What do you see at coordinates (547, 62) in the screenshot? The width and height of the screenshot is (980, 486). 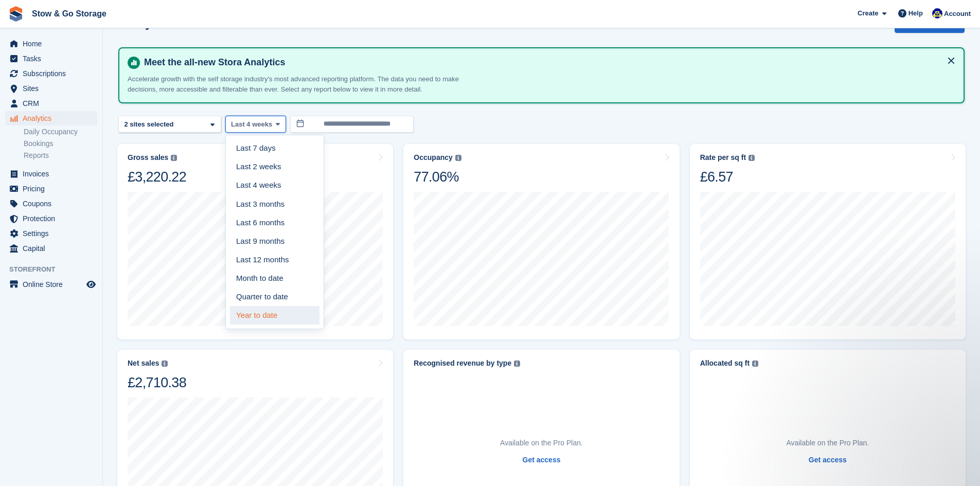 I see `h4: Meet the all-new Stora Analytics` at bounding box center [547, 62].